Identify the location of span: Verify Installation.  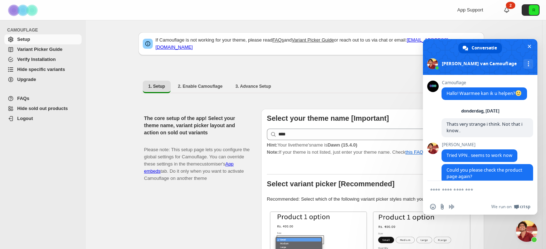
(37, 59).